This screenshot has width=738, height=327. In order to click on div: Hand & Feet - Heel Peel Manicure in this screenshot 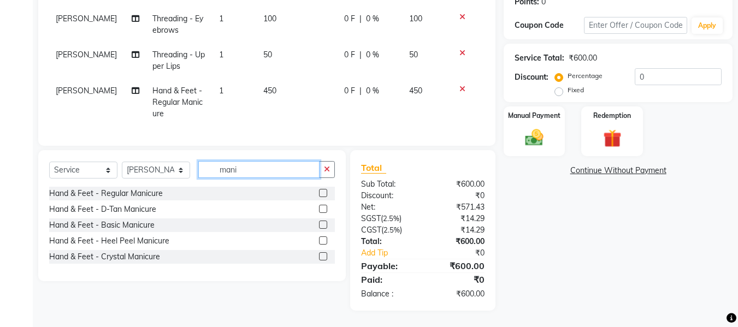, I will do `click(109, 241)`.